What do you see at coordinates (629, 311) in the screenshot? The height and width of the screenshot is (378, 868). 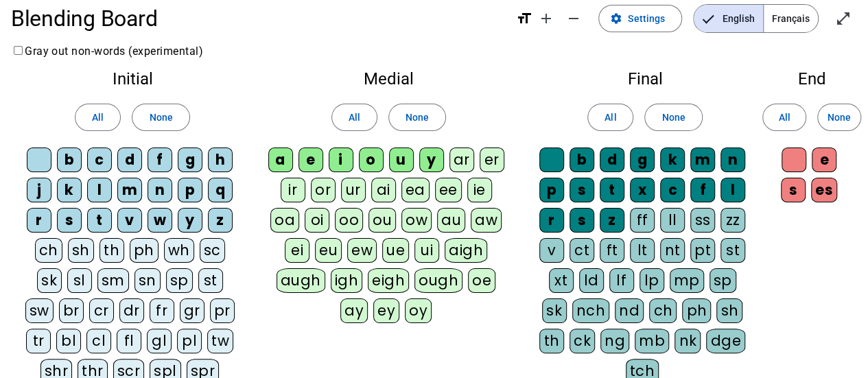 I see `div: nd` at bounding box center [629, 311].